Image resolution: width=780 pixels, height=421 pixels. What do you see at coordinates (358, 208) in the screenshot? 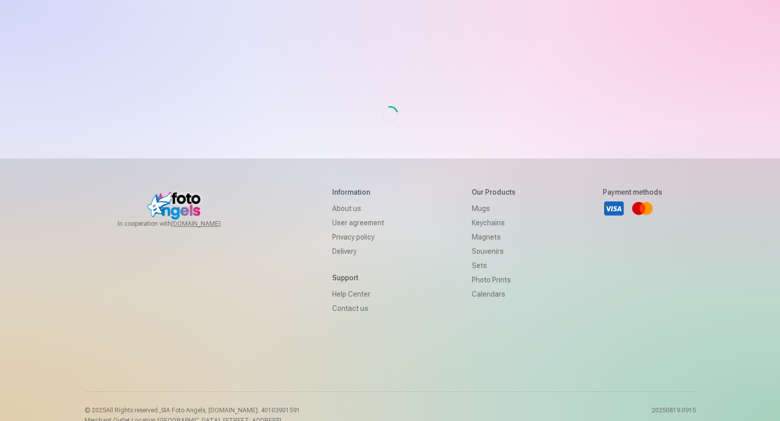
I see `a: About us` at bounding box center [358, 208].